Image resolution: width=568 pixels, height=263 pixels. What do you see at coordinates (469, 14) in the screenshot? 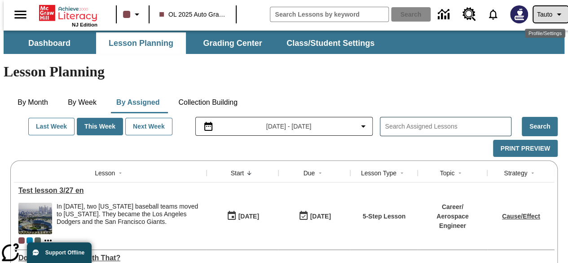
I see `a: Resource Center, Will open in new tab` at bounding box center [469, 14].